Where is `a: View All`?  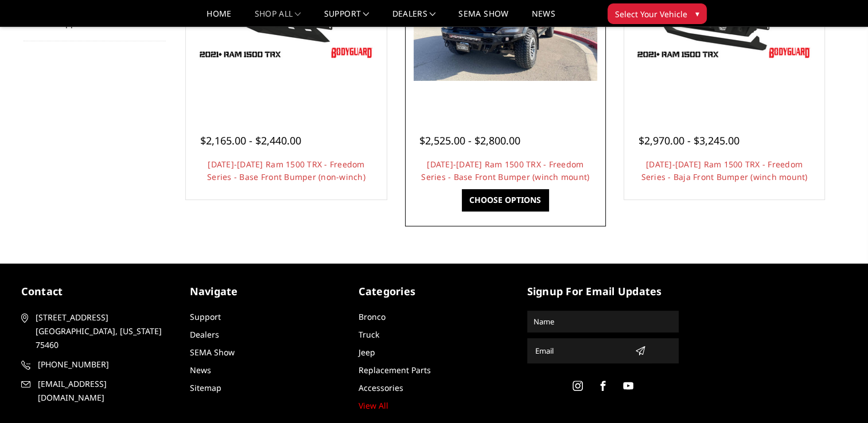
a: View All is located at coordinates (373, 405).